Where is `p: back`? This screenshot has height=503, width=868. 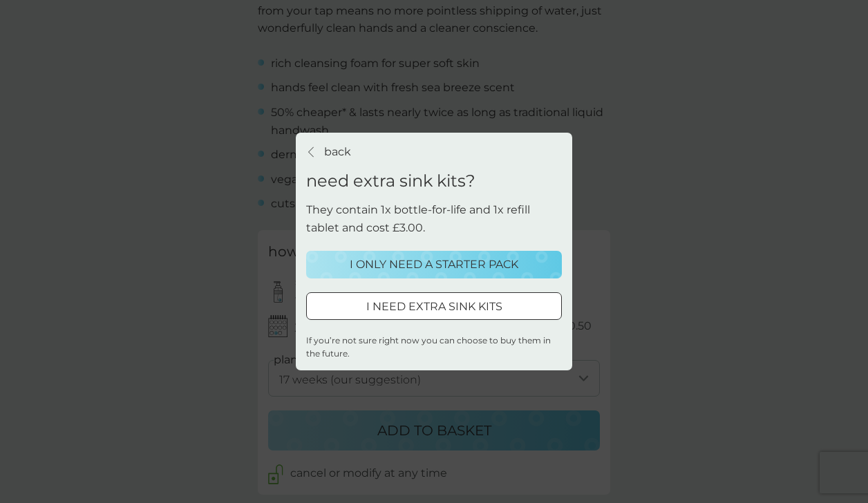
p: back is located at coordinates (337, 152).